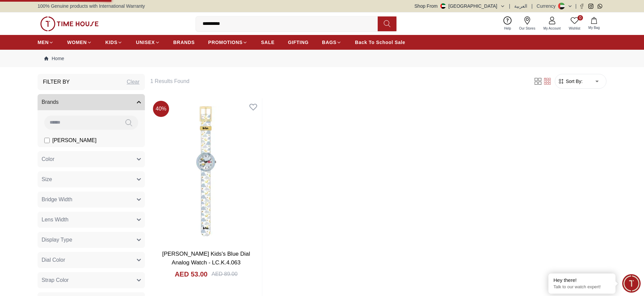 The width and height of the screenshot is (644, 296). I want to click on h6: 1 Results Found, so click(338, 81).